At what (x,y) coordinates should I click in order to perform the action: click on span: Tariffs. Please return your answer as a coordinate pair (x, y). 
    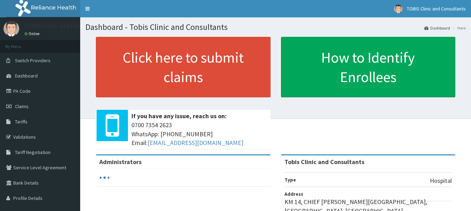
    Looking at the image, I should click on (21, 122).